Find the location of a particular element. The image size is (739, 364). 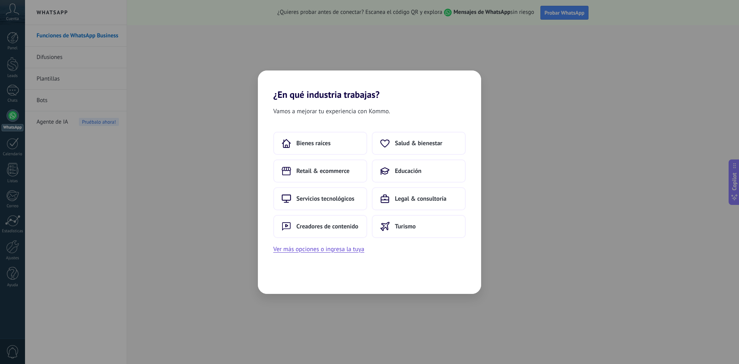

span: Educación is located at coordinates (408, 171).